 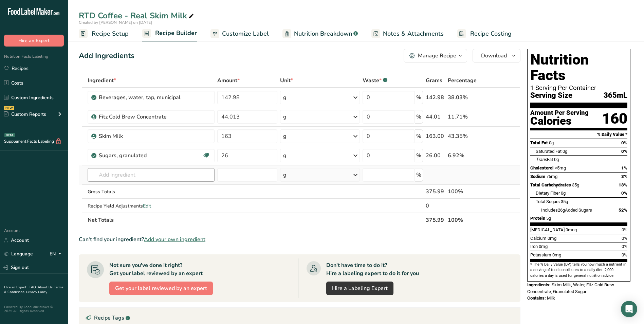 I want to click on a: Recipe Builder, so click(x=170, y=34).